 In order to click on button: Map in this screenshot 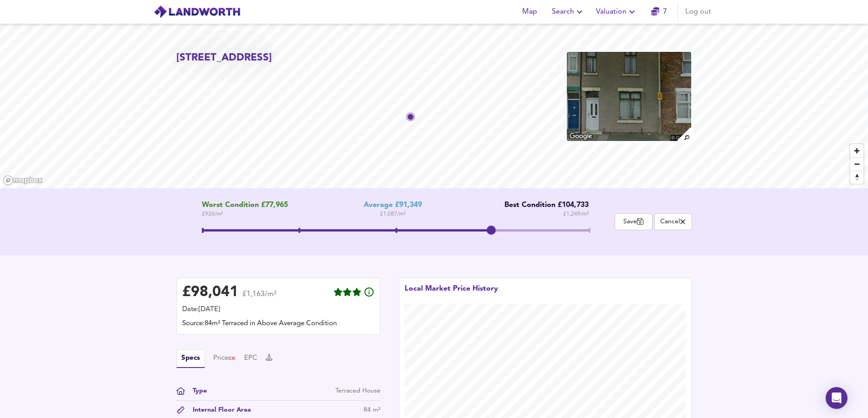, I will do `click(530, 12)`.